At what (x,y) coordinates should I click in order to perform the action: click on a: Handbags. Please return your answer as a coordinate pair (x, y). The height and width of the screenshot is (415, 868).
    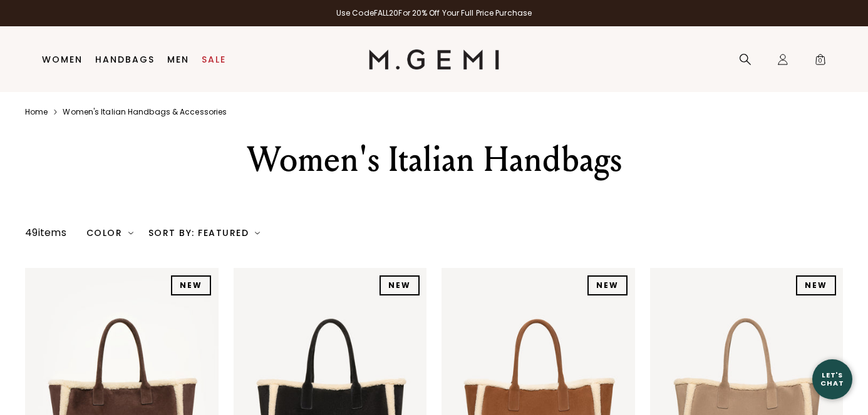
    Looking at the image, I should click on (125, 59).